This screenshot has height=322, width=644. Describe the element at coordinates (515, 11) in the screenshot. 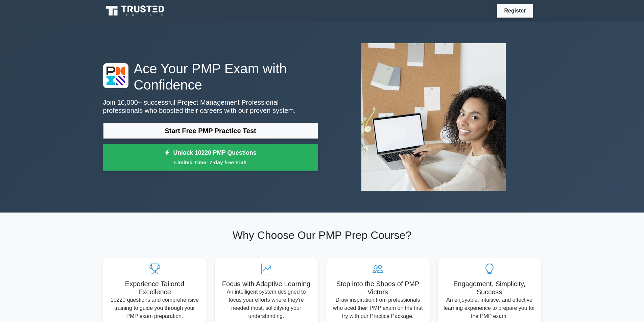

I see `a: Register` at that location.